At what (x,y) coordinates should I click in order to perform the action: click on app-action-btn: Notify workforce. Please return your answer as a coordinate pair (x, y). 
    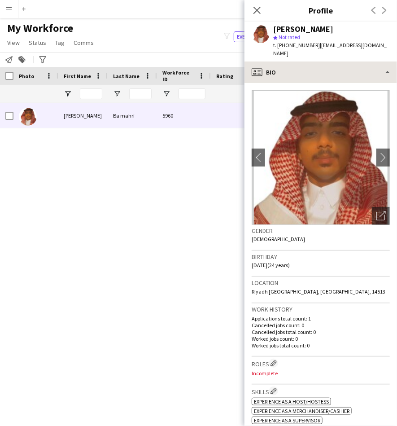
    Looking at the image, I should click on (9, 60).